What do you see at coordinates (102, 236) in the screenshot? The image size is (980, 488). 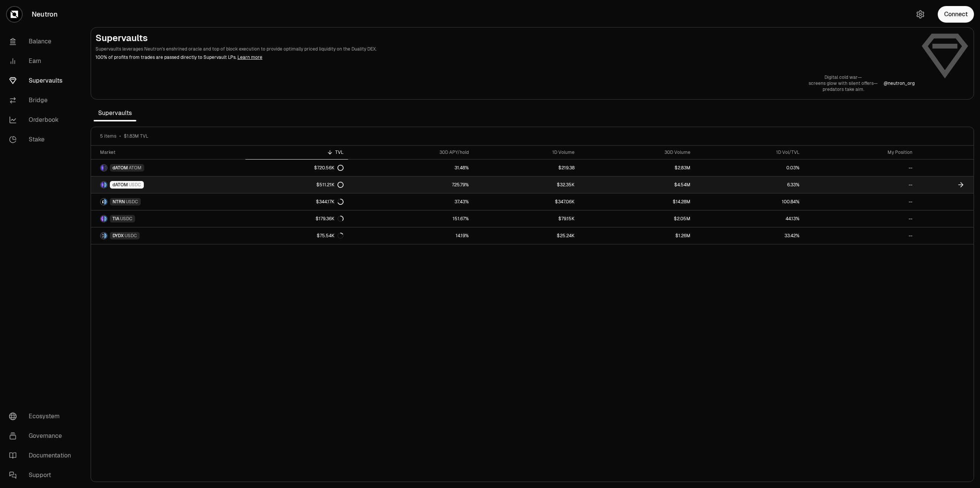 I see `img: DYDX Logo` at bounding box center [102, 236].